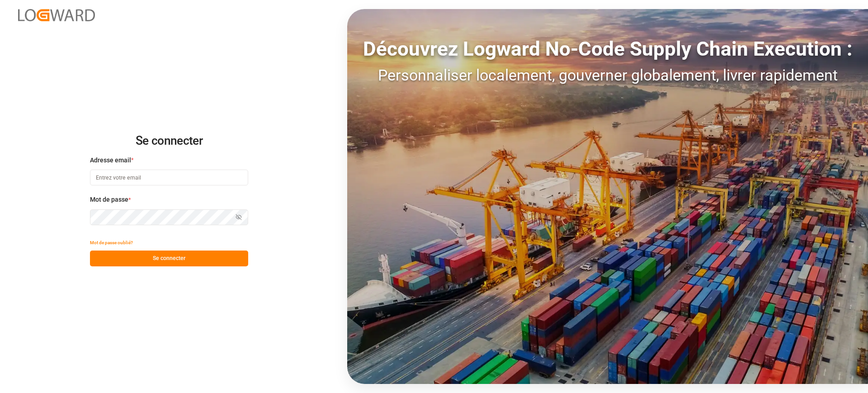 Image resolution: width=868 pixels, height=393 pixels. Describe the element at coordinates (608, 75) in the screenshot. I see `font: Personnaliser localement, gouverner globalement, livrer rapidement` at that location.